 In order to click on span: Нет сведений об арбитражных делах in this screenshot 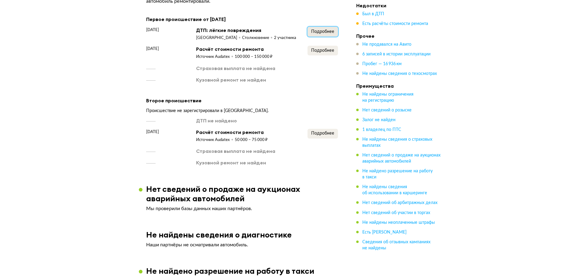, I will do `click(400, 203)`.